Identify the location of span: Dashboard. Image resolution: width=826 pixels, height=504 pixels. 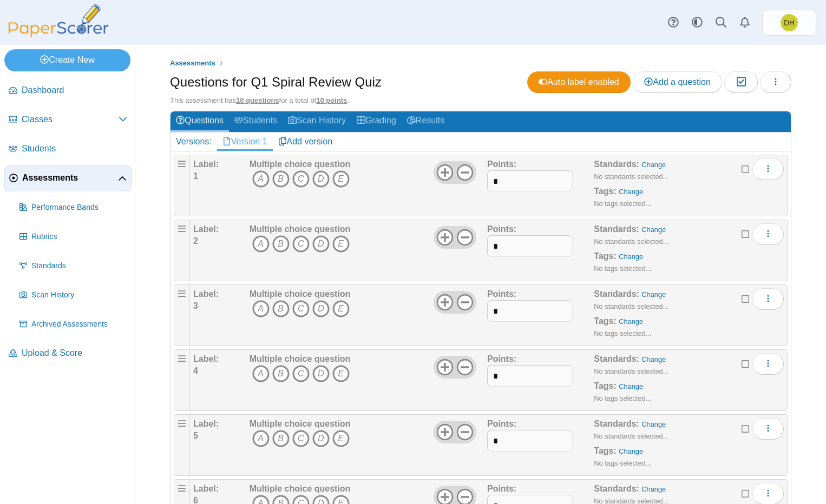
(75, 91).